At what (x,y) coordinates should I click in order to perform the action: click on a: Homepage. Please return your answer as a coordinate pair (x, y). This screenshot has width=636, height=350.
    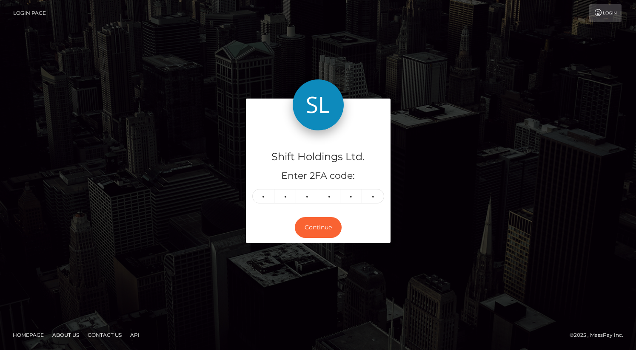
    Looking at the image, I should click on (28, 335).